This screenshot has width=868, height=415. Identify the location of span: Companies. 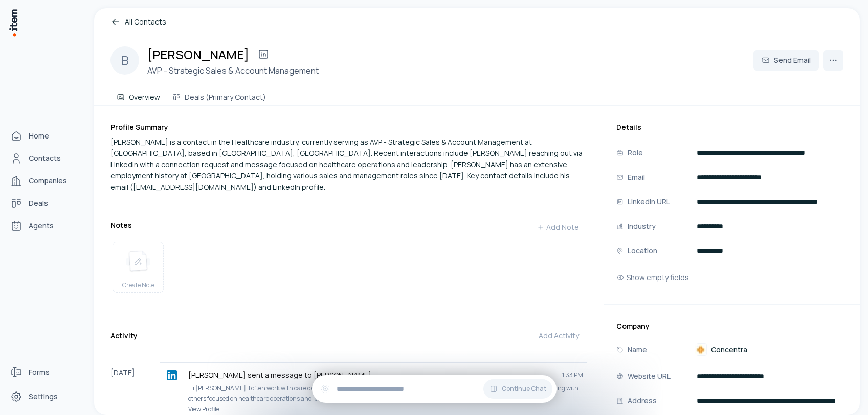
(48, 181).